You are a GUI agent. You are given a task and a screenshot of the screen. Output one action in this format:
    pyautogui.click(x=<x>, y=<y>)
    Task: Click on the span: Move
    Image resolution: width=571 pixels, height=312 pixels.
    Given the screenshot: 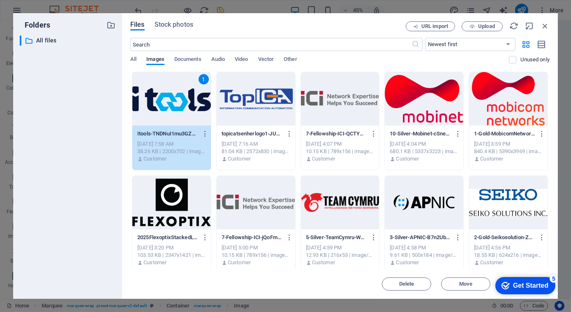 What is the action you would take?
    pyautogui.click(x=466, y=284)
    